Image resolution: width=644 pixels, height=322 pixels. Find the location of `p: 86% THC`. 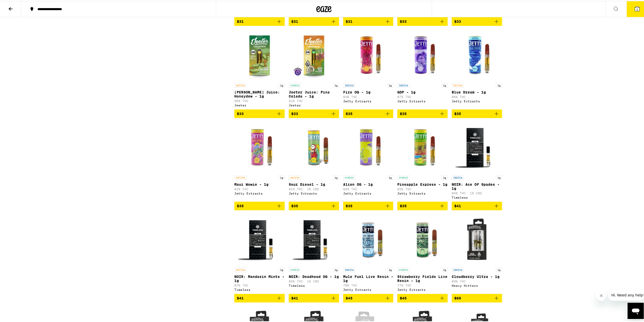

p: 86% THC is located at coordinates (477, 96).